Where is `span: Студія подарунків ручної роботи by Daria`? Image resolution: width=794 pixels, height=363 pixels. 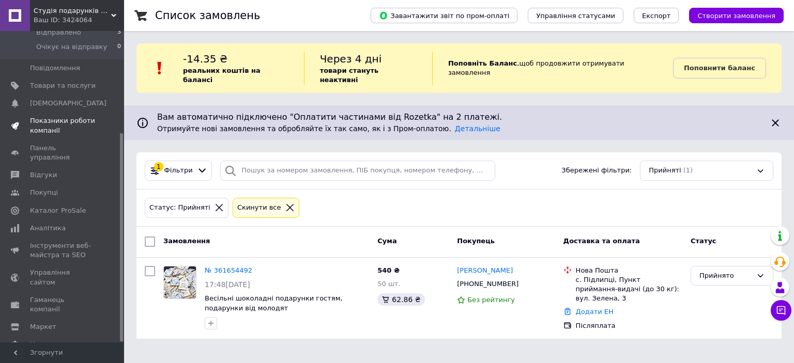
span: Студія подарунків ручної роботи by Daria is located at coordinates (72, 11).